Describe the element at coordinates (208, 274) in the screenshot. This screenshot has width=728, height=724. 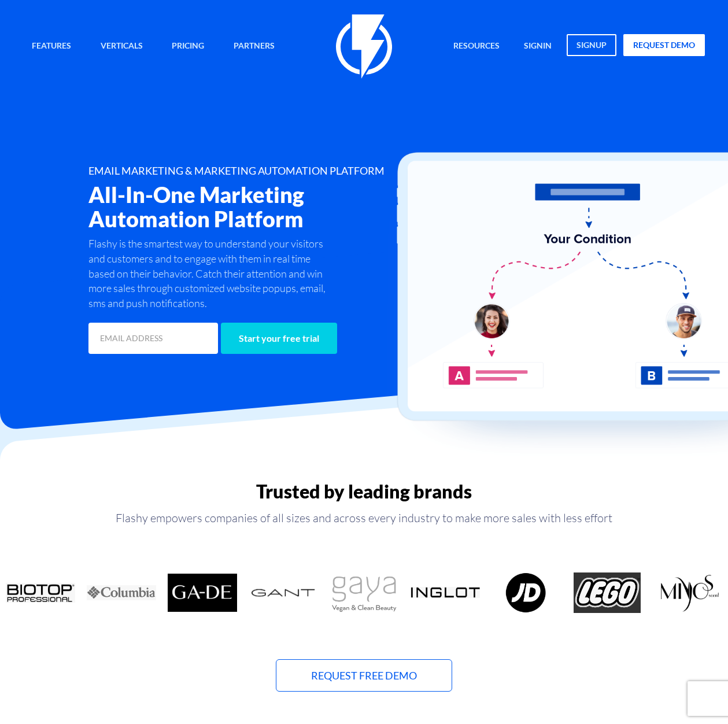
I see `p: Flashy is the smartest way to understand your visitors and customers and to engage with them in r...` at that location.